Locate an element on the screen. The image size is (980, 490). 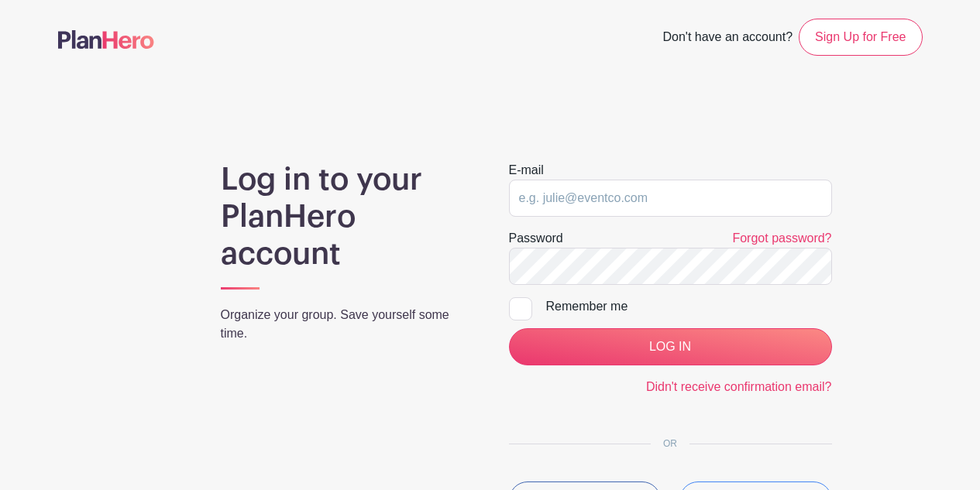
label: E-mail is located at coordinates (526, 170).